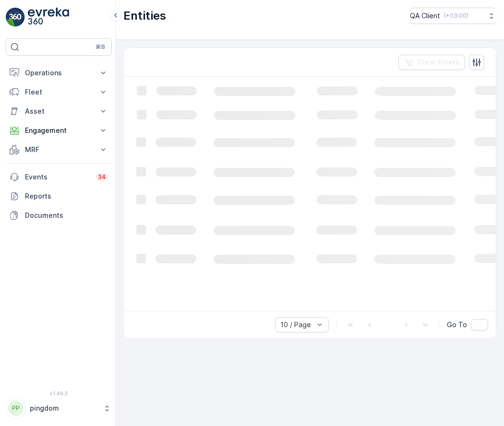  I want to click on button: MRF, so click(59, 149).